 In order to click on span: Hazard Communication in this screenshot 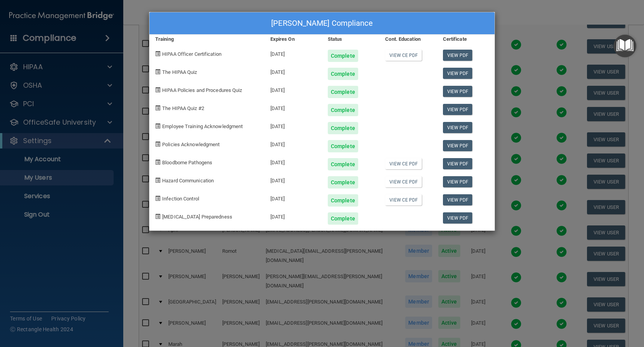, I will do `click(188, 180)`.